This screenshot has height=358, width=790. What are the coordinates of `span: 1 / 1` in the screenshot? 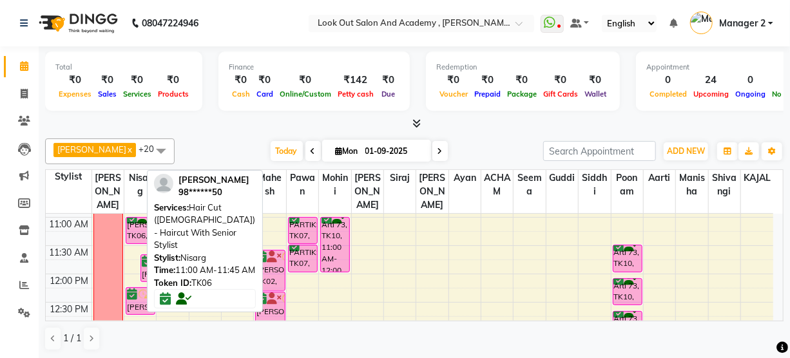 It's located at (72, 338).